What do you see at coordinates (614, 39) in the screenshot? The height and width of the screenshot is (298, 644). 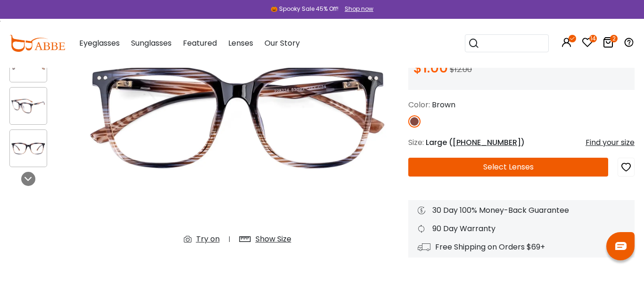 I see `i: 2` at bounding box center [614, 39].